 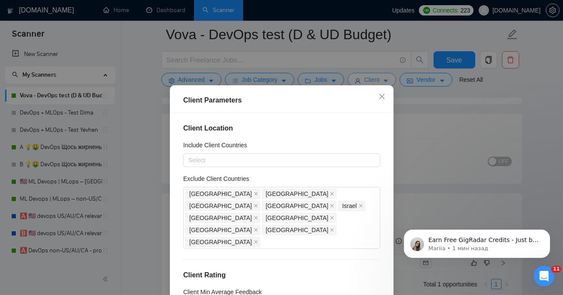 I want to click on span: Pakistan, so click(x=223, y=206).